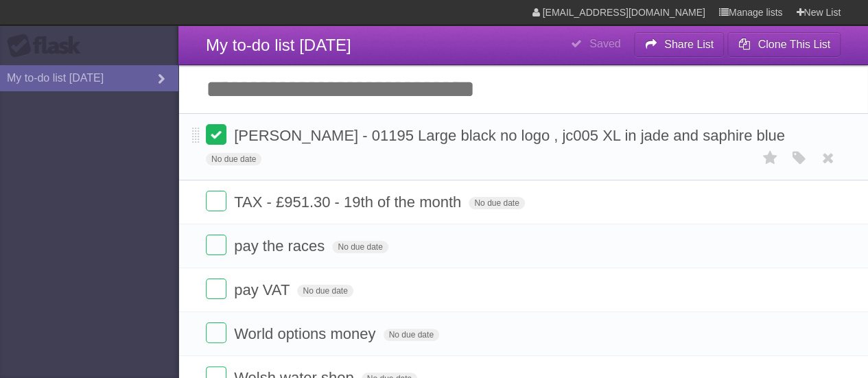 Image resolution: width=868 pixels, height=378 pixels. Describe the element at coordinates (679, 45) in the screenshot. I see `button: Share List` at that location.